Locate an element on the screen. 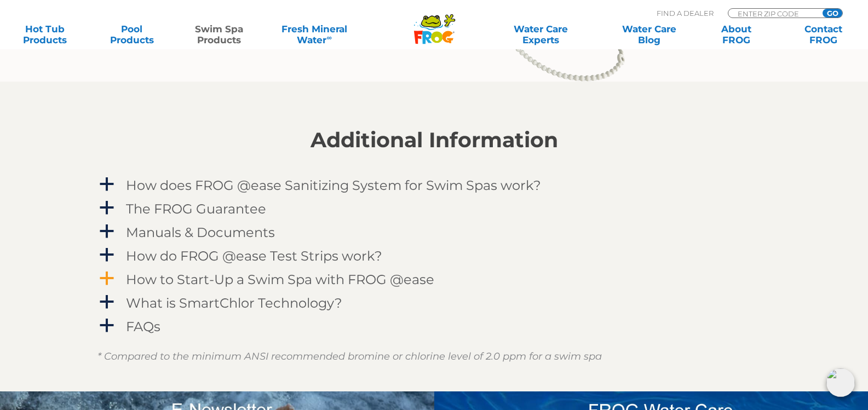  h4: How to Start-Up a Swim Spa with FROG @ease is located at coordinates (280, 279).